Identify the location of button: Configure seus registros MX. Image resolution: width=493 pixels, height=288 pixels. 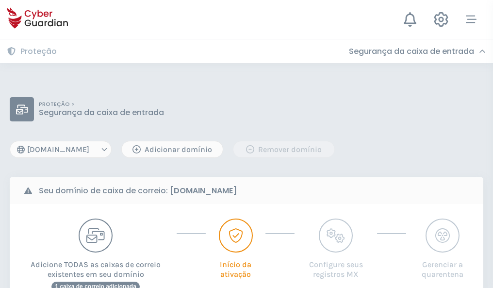
(336, 249).